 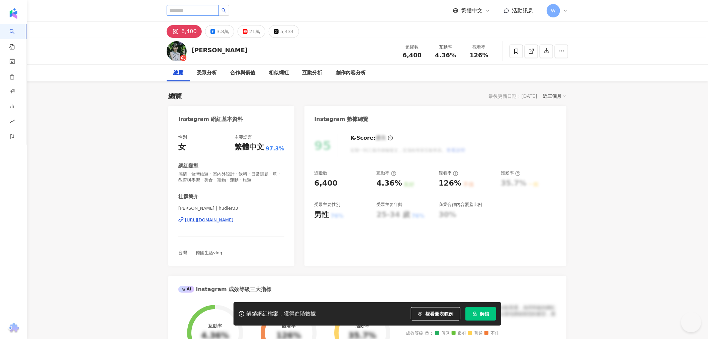 I want to click on div: 受眾主要性別, so click(x=328, y=205).